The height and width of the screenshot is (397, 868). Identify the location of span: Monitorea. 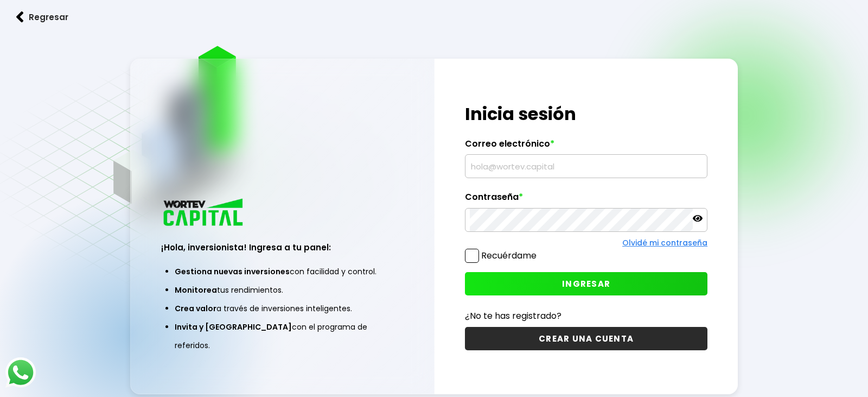
(196, 290).